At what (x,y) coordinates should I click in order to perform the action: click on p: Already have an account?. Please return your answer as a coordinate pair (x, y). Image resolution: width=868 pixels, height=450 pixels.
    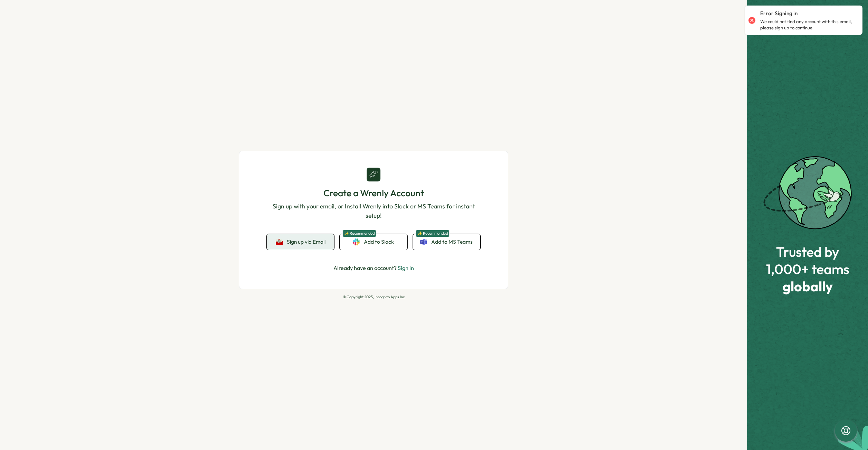
    Looking at the image, I should click on (374, 267).